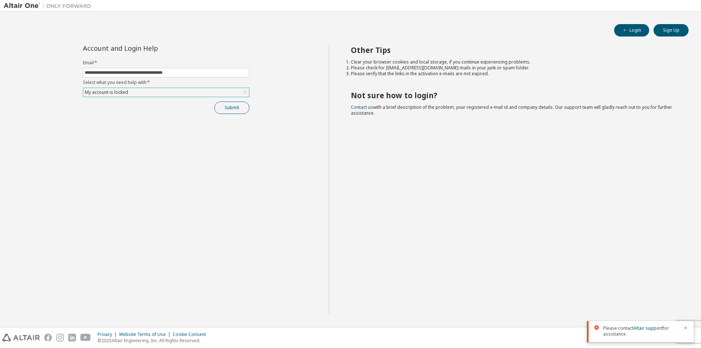 This screenshot has height=348, width=701. What do you see at coordinates (166, 63) in the screenshot?
I see `label: Email` at bounding box center [166, 63].